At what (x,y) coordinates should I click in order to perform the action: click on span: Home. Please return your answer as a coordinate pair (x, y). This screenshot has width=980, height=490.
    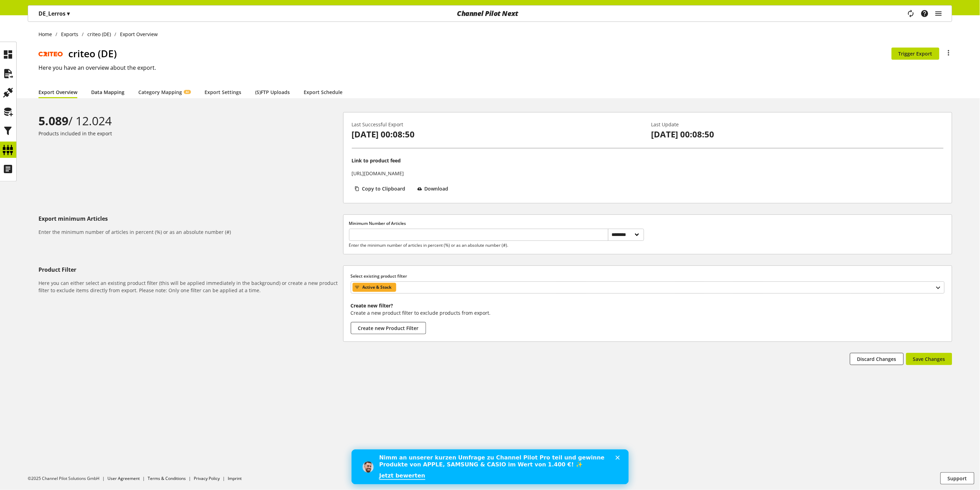
    Looking at the image, I should click on (45, 34).